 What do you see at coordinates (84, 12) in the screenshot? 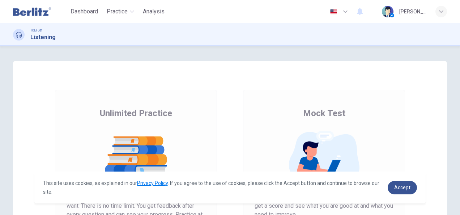
I see `span: Dashboard` at bounding box center [84, 12].